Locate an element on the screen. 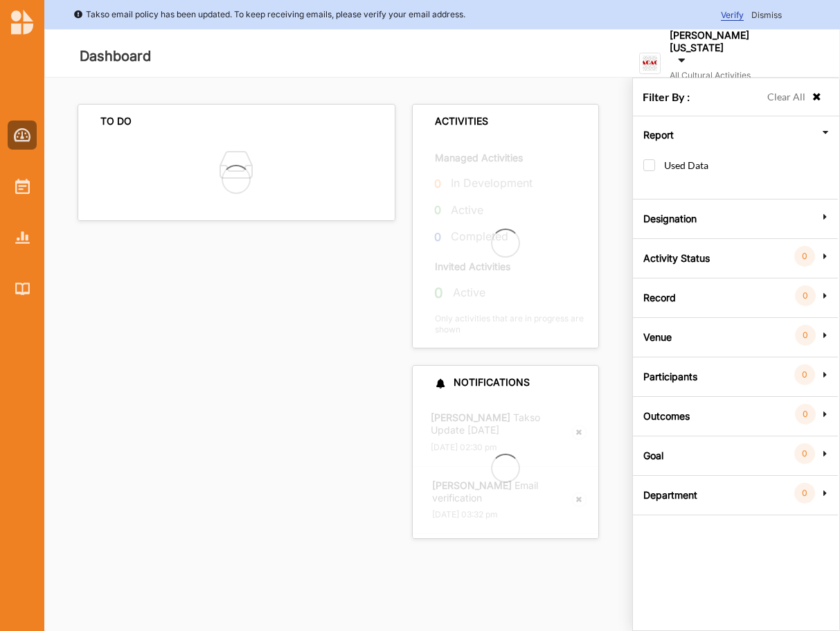  label: Used Data is located at coordinates (675, 172).